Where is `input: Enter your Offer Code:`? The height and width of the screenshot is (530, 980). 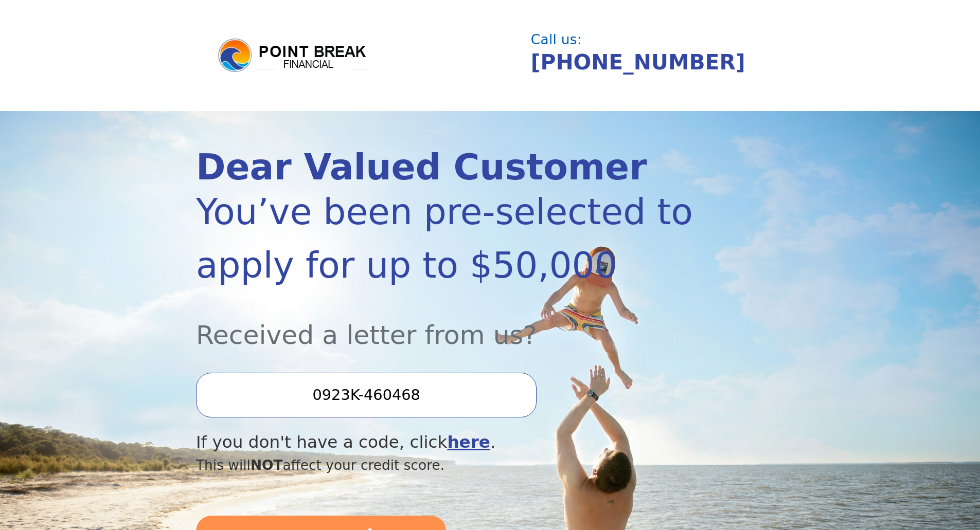
input: Enter your Offer Code: is located at coordinates (366, 395).